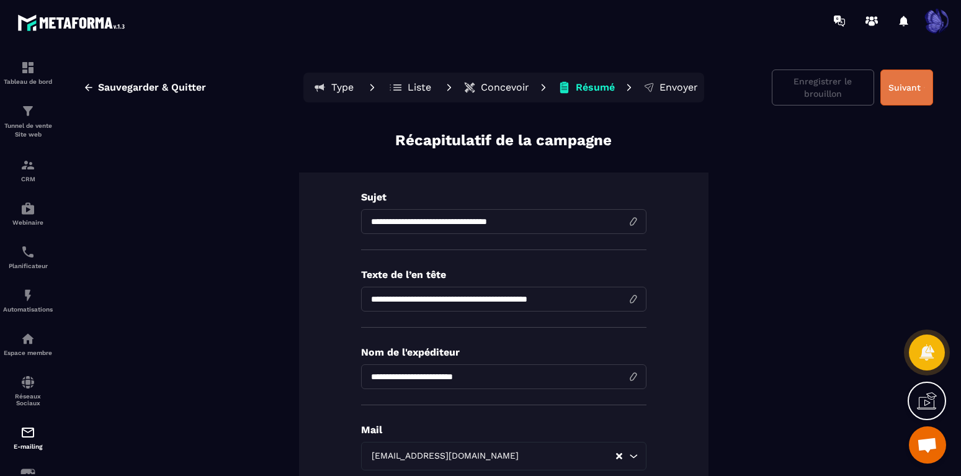 The width and height of the screenshot is (961, 476). What do you see at coordinates (595, 87) in the screenshot?
I see `p: Résumé` at bounding box center [595, 87].